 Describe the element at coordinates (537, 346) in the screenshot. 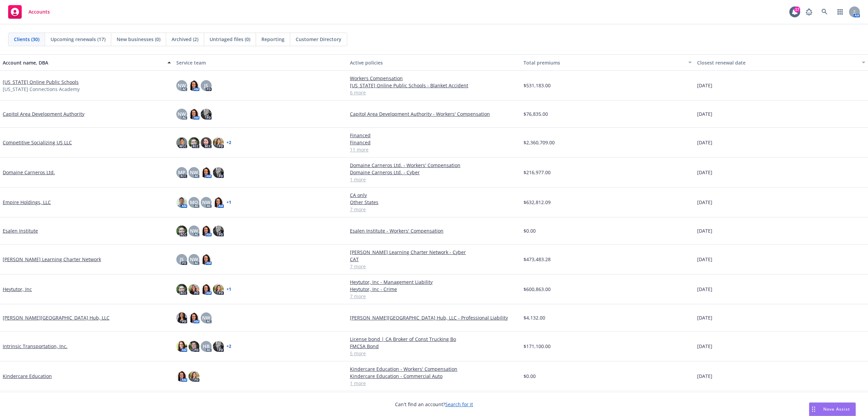

I see `span: $171,100.00` at that location.